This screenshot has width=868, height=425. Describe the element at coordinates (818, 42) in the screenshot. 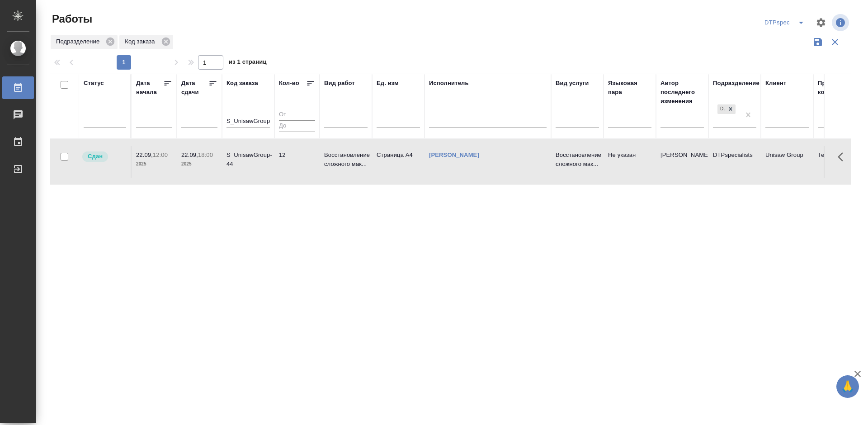

I see `button: Сохранить фильтры` at that location.